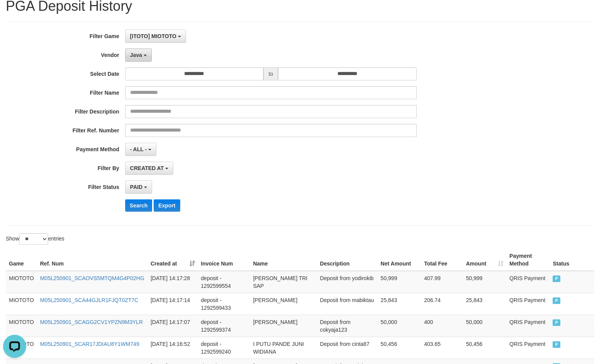  I want to click on span: CREATED AT, so click(147, 168).